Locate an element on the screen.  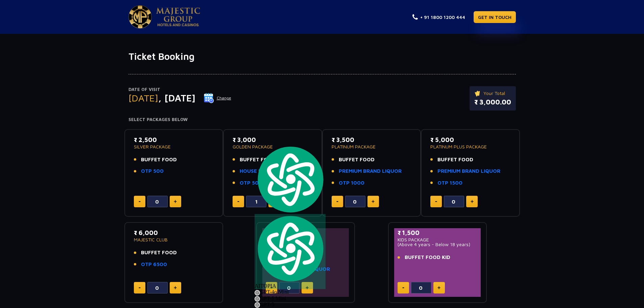
div: GPT-5 Mini is located at coordinates (290, 298).